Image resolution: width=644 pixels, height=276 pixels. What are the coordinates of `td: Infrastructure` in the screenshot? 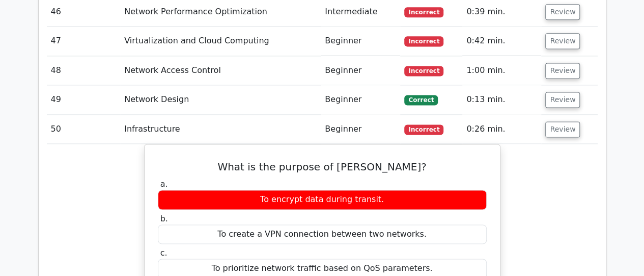 It's located at (220, 129).